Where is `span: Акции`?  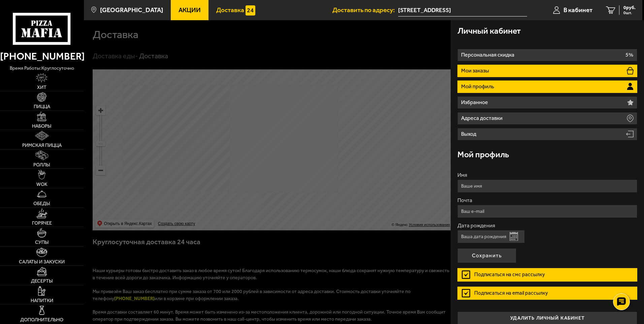
span: Акции is located at coordinates (190, 10).